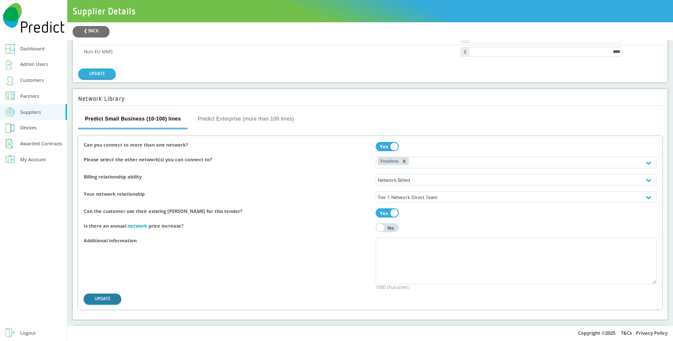 This screenshot has height=341, width=673. What do you see at coordinates (516, 180) in the screenshot?
I see `div: Network Billed` at bounding box center [516, 180].